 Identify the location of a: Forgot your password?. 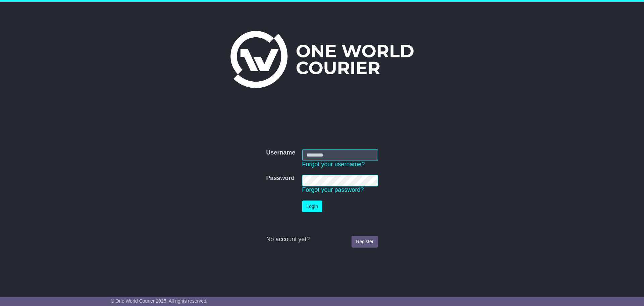
(333, 189).